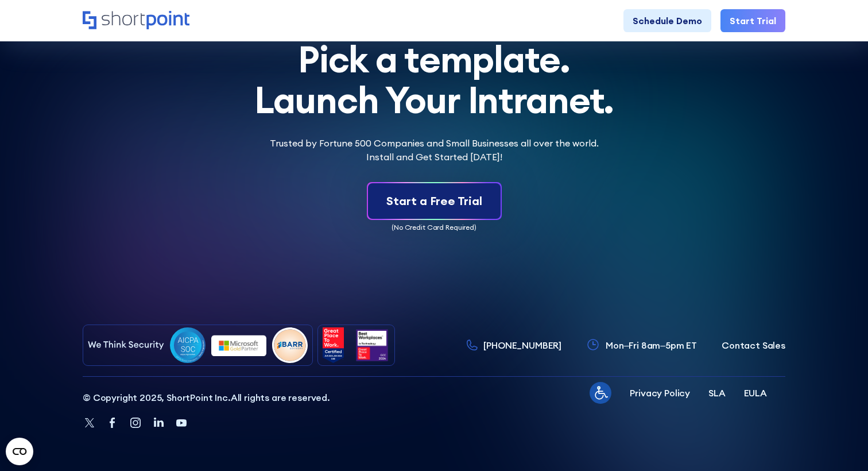  I want to click on a: EULA, so click(756, 393).